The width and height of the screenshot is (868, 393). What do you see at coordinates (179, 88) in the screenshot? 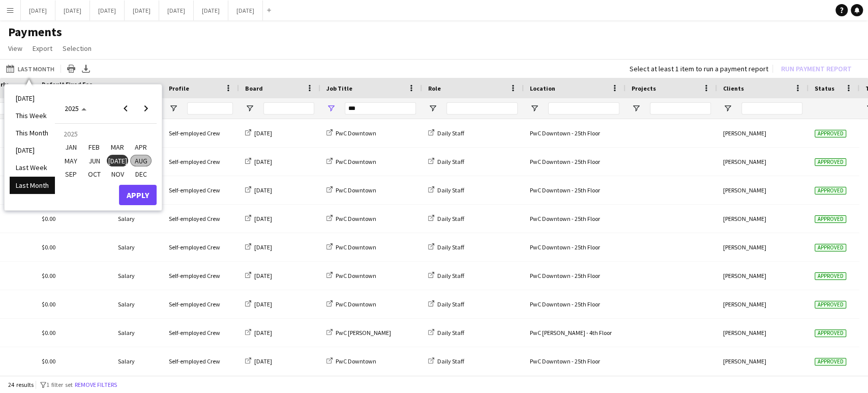
I see `span: Profile` at bounding box center [179, 88].